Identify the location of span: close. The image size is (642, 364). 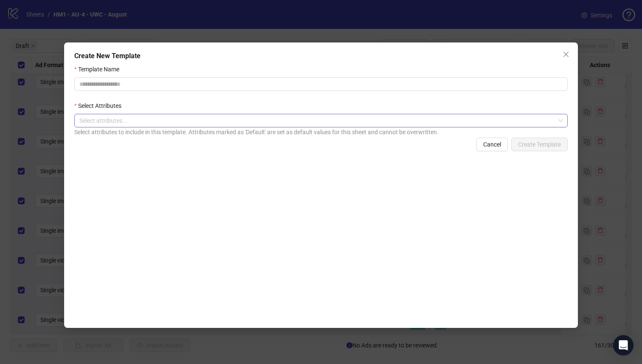
(566, 55).